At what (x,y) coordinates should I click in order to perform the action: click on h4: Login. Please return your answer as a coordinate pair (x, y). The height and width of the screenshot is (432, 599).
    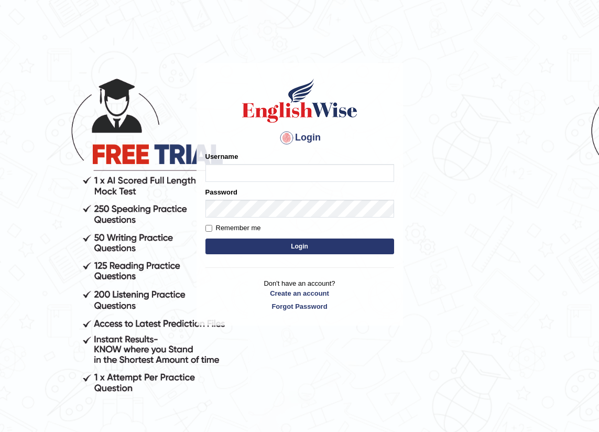
    Looking at the image, I should click on (300, 138).